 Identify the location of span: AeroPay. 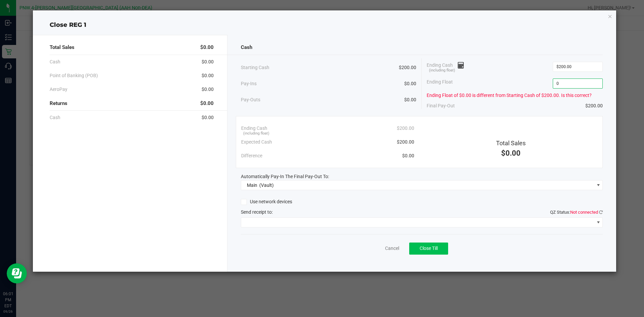
(58, 89).